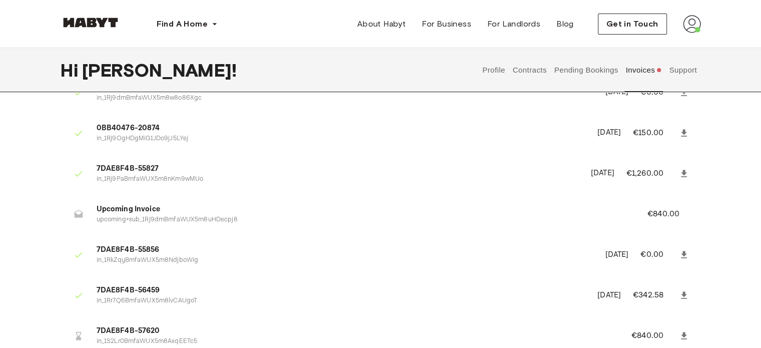  Describe the element at coordinates (182, 24) in the screenshot. I see `span: Find A Home` at that location.